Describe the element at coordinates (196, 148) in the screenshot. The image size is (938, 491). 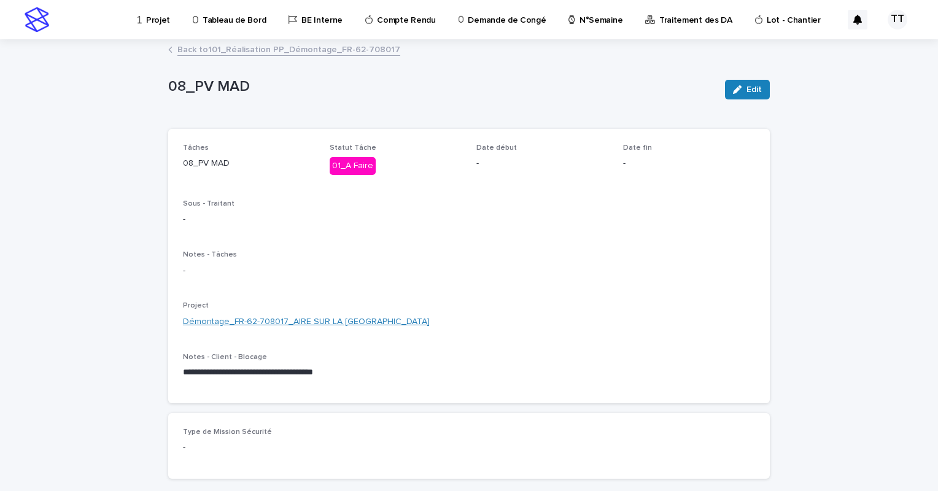
I see `span: Tâches` at that location.